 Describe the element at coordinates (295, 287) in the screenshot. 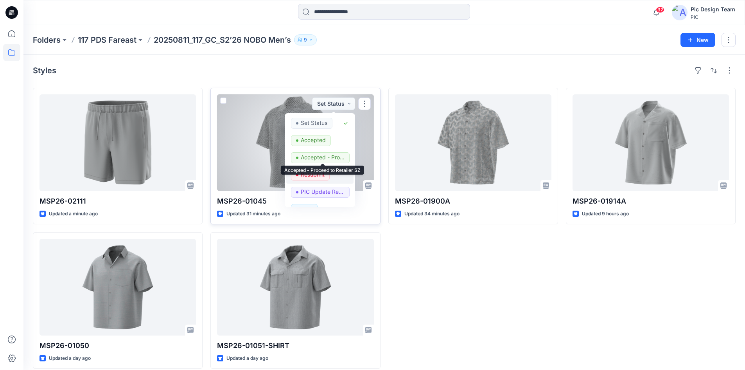

I see `a: MSP26-01051-SHIRT` at that location.